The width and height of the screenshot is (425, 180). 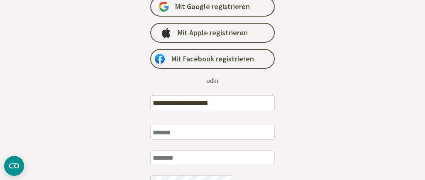 What do you see at coordinates (14, 166) in the screenshot?
I see `button: CMP-Widget öffnen` at bounding box center [14, 166].